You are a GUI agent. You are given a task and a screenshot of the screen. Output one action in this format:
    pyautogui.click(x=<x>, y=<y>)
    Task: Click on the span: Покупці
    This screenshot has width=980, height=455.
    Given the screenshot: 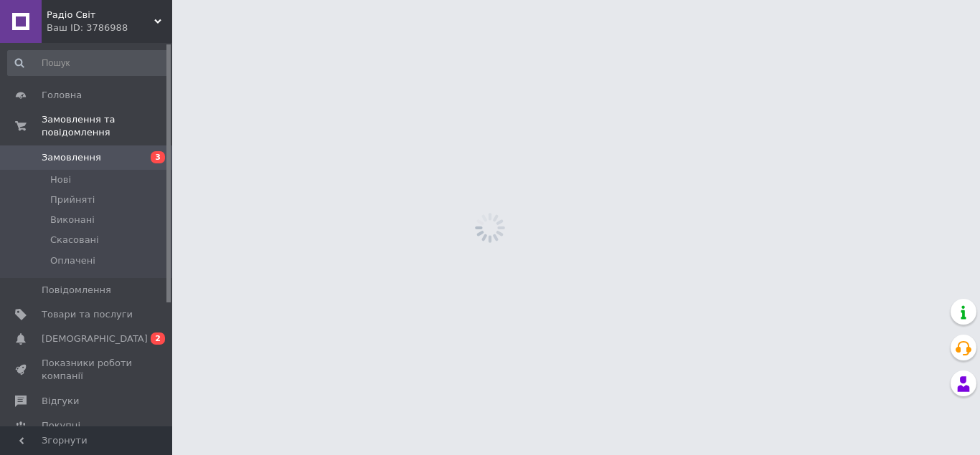 What is the action you would take?
    pyautogui.click(x=61, y=426)
    